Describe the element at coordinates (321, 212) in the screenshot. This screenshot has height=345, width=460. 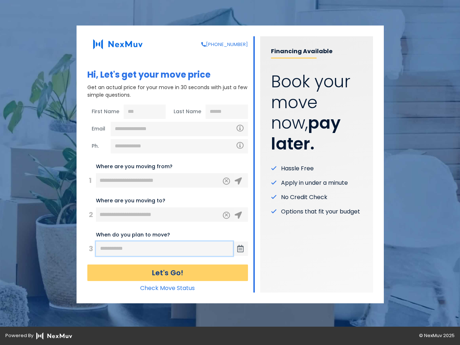
I see `span: Options that fit your budget` at that location.